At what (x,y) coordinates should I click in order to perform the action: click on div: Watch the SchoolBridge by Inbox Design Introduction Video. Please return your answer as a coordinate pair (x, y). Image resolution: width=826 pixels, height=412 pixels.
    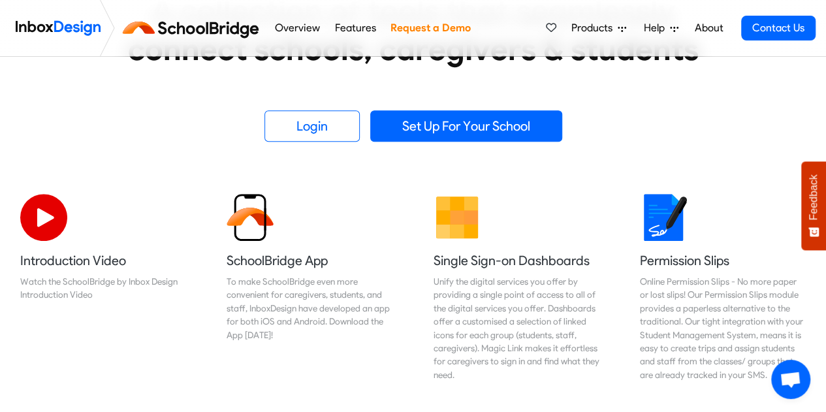
    Looking at the image, I should click on (103, 288).